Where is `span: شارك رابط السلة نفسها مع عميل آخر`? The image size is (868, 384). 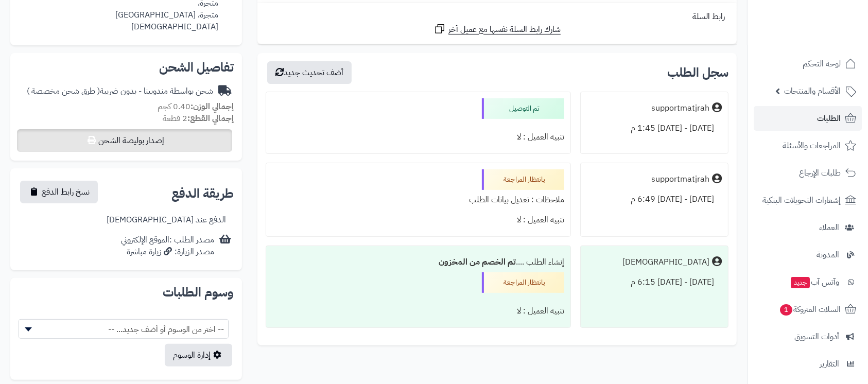
span: شارك رابط السلة نفسها مع عميل آخر is located at coordinates (505, 29).